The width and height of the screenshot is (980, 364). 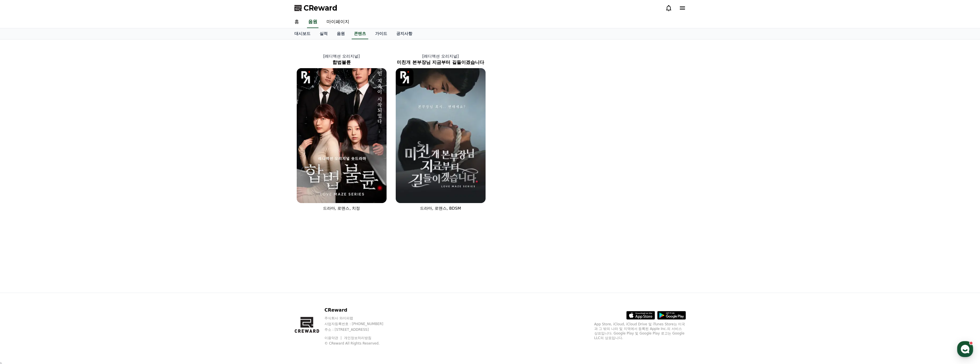 I want to click on h2: 합법불륜, so click(x=342, y=63).